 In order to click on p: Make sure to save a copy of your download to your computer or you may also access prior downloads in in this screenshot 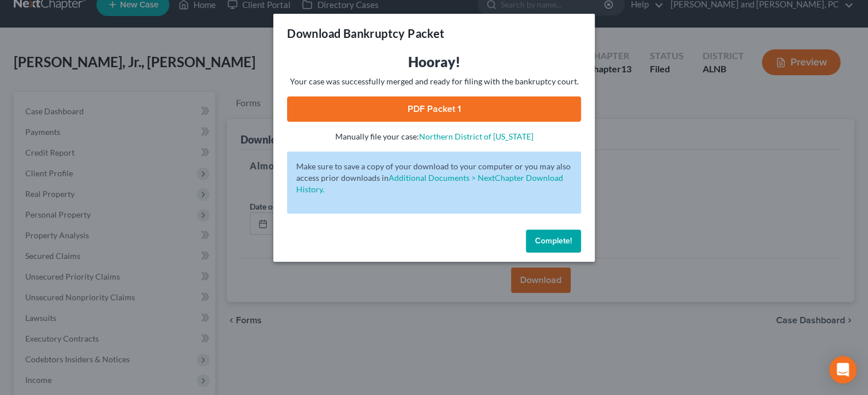, I will do `click(434, 178)`.